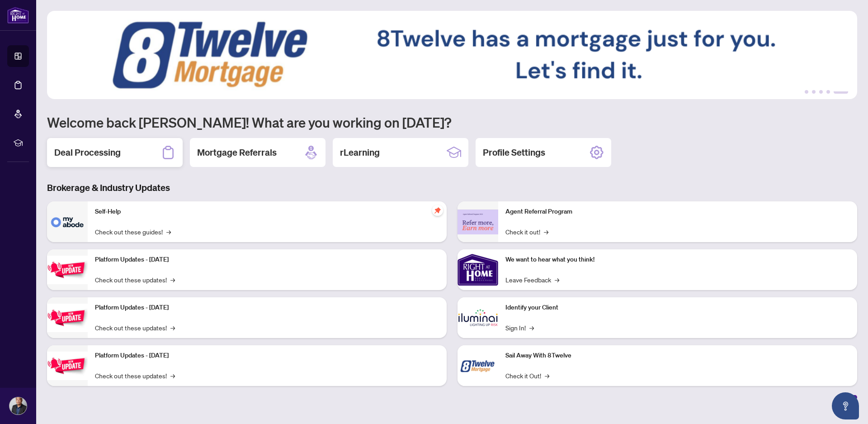  Describe the element at coordinates (678, 356) in the screenshot. I see `p: Sail Away With 8Twelve` at that location.